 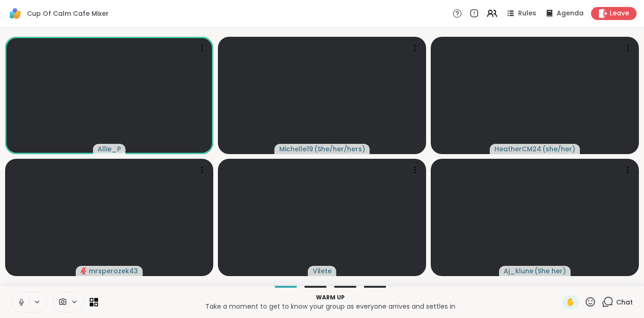 I want to click on p: Warm up, so click(x=330, y=298).